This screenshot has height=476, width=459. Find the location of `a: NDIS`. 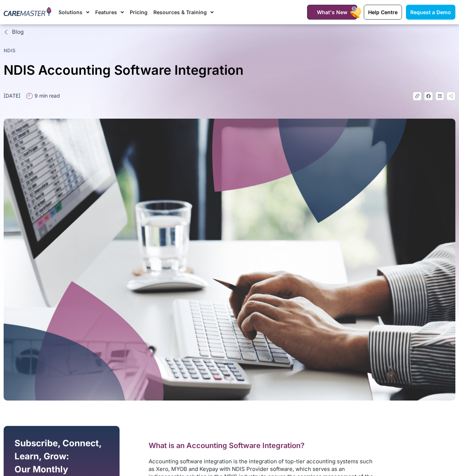

a: NDIS is located at coordinates (10, 51).